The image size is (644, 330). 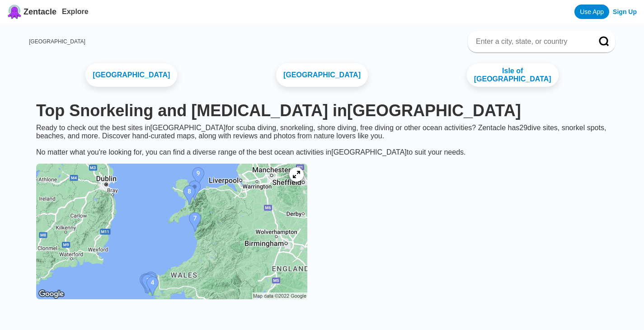 I want to click on a: Use App, so click(x=592, y=12).